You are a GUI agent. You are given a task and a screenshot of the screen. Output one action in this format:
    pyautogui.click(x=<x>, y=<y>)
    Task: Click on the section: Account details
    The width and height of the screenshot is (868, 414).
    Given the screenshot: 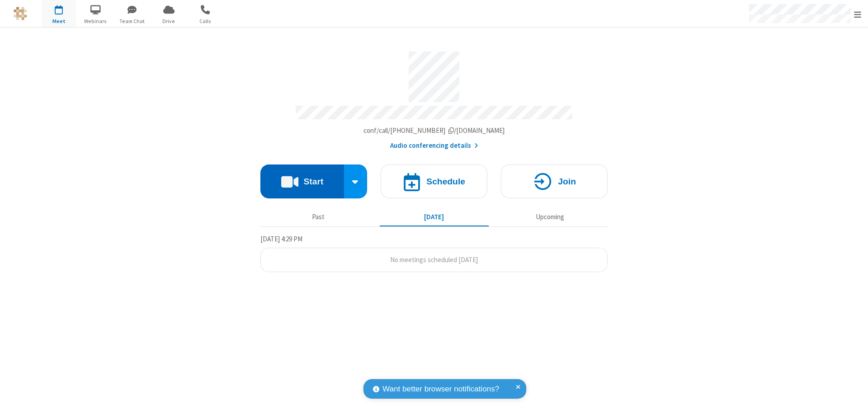 What is the action you would take?
    pyautogui.click(x=434, y=98)
    